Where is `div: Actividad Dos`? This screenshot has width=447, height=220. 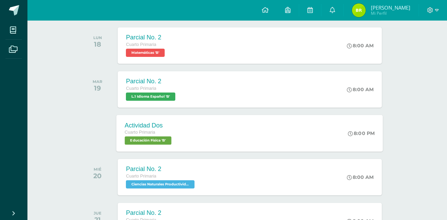
div: Actividad Dos is located at coordinates (149, 125).